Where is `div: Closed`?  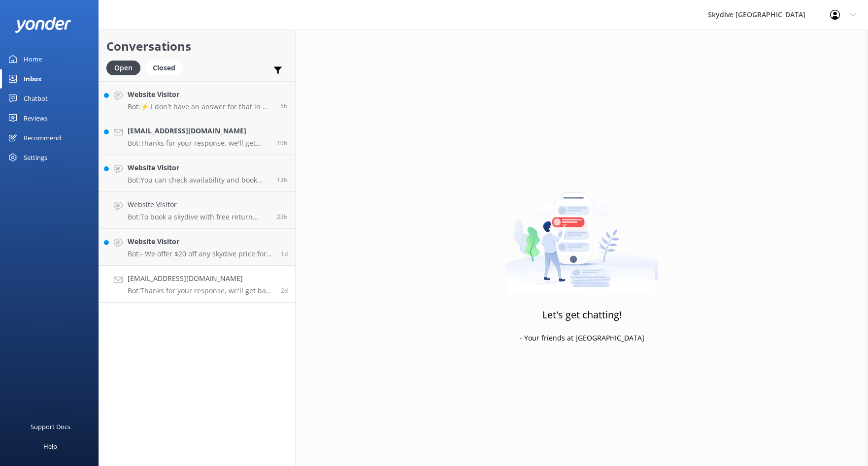
div: Closed is located at coordinates (164, 68).